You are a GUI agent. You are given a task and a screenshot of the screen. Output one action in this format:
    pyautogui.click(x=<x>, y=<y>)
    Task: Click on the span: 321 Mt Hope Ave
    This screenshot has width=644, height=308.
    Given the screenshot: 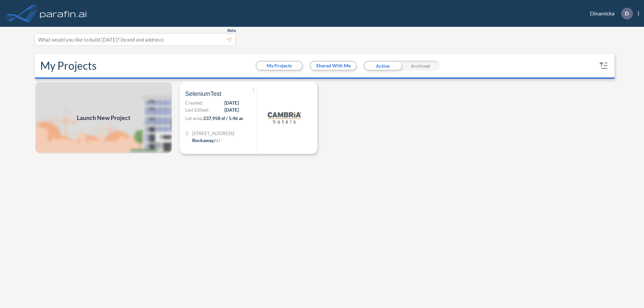 What is the action you would take?
    pyautogui.click(x=213, y=133)
    